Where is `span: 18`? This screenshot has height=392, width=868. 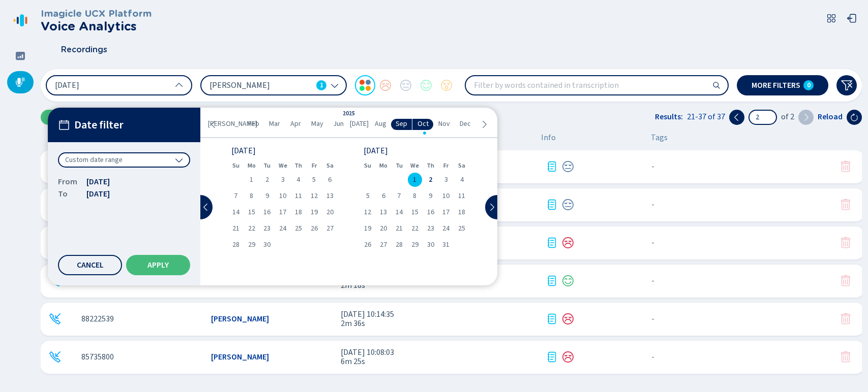 span: 18 is located at coordinates (299, 213).